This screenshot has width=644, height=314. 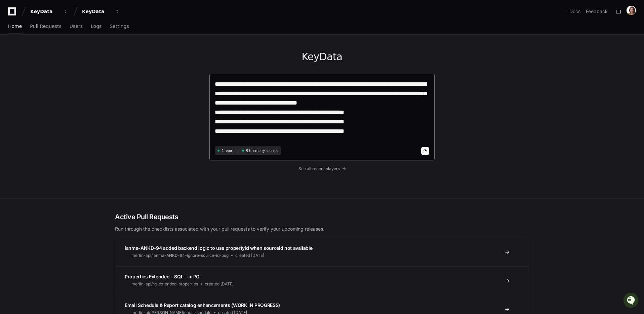 What do you see at coordinates (322, 57) in the screenshot?
I see `h1: KeyData` at bounding box center [322, 57].